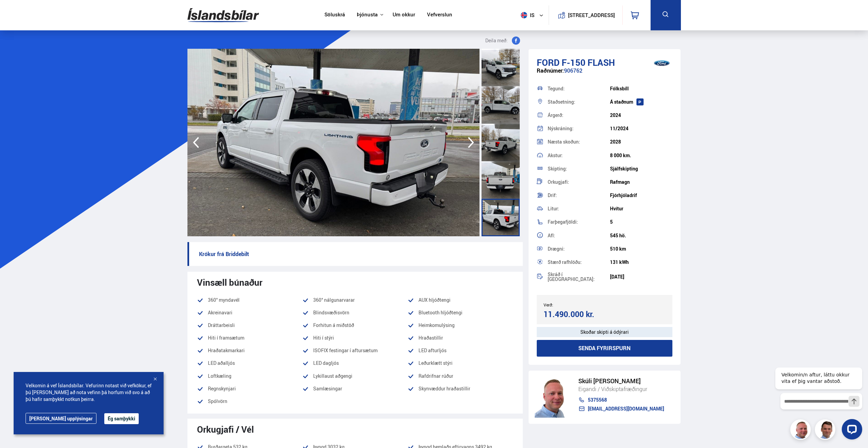 Image resolution: width=868 pixels, height=448 pixels. Describe the element at coordinates (533, 15) in the screenshot. I see `button: is` at that location.